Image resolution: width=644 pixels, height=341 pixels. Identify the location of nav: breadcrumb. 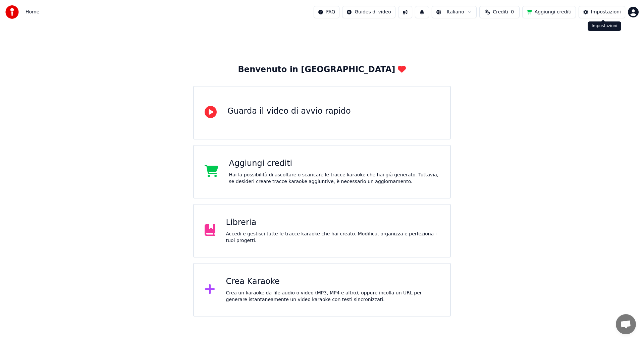
(32, 12).